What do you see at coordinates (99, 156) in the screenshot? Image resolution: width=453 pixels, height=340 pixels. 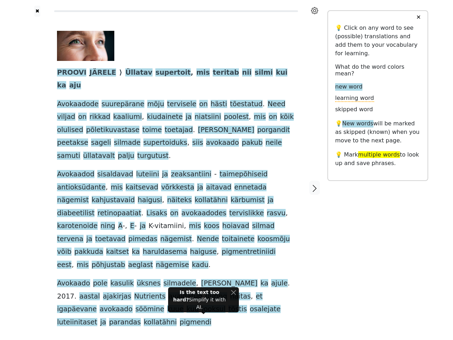 I see `span: üllatavalt` at bounding box center [99, 156].